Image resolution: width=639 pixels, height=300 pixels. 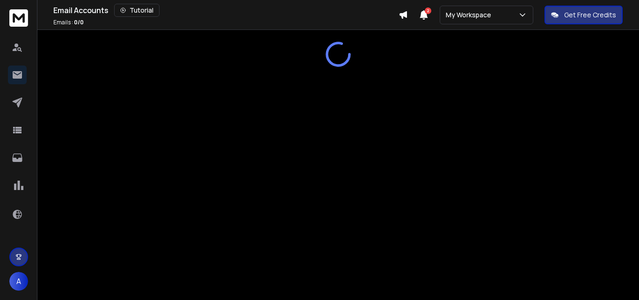 What do you see at coordinates (590, 15) in the screenshot?
I see `p: Get Free Credits` at bounding box center [590, 15].